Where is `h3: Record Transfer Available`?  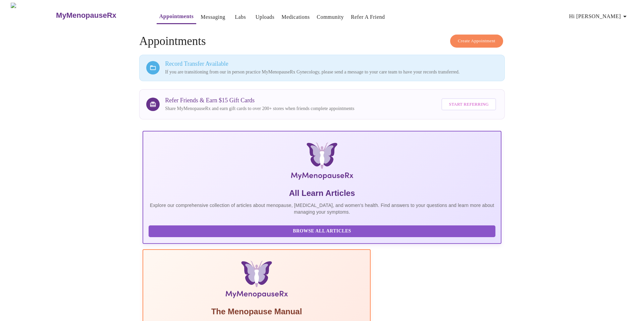
h3: Record Transfer Available is located at coordinates (332, 64).